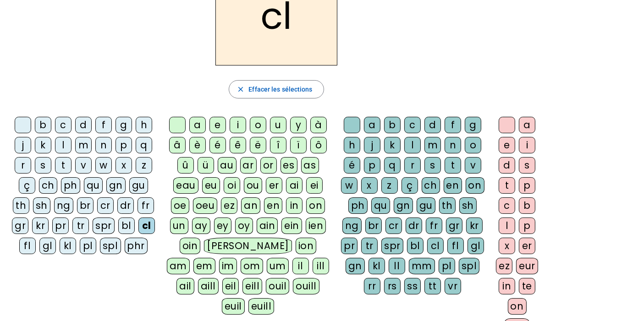 The image size is (644, 321). I want to click on div: ng, so click(352, 226).